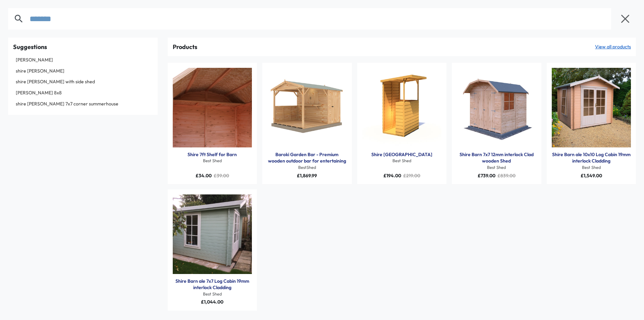  Describe the element at coordinates (204, 175) in the screenshot. I see `span: £34.00` at that location.